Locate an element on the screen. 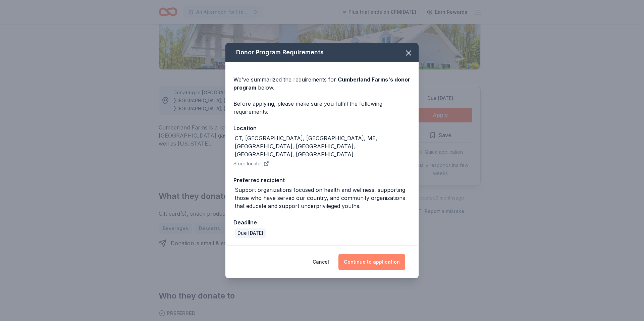 The width and height of the screenshot is (644, 321). button: Cancel is located at coordinates (321, 262).